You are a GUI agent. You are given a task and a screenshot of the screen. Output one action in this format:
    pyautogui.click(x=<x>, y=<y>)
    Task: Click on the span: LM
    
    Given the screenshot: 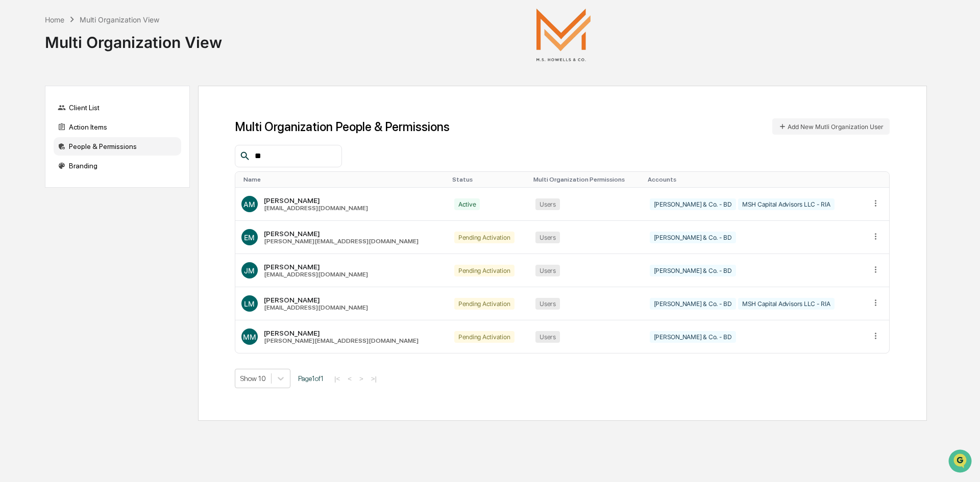 What is the action you would take?
    pyautogui.click(x=249, y=304)
    